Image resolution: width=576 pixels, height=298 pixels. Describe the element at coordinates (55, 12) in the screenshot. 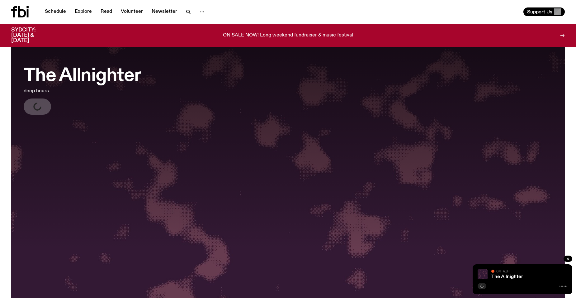

I see `a: Schedule` at that location.